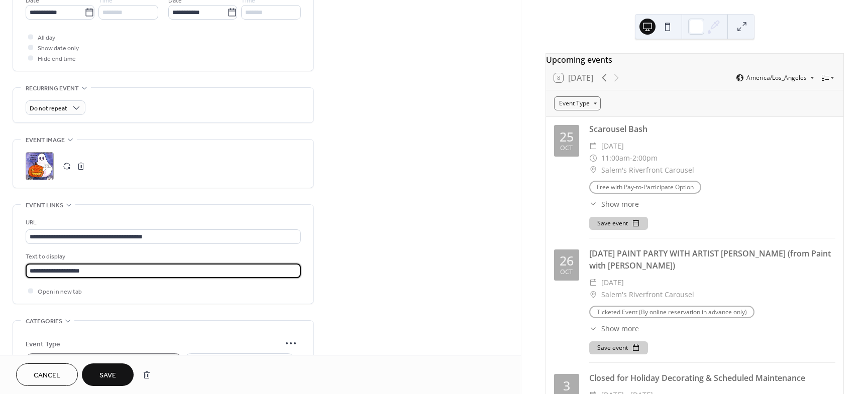 The image size is (868, 394). I want to click on span: Event image, so click(45, 140).